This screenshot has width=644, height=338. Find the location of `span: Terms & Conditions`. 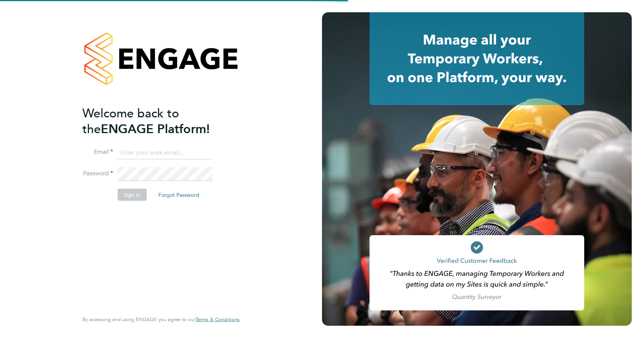

span: Terms & Conditions is located at coordinates (217, 320).